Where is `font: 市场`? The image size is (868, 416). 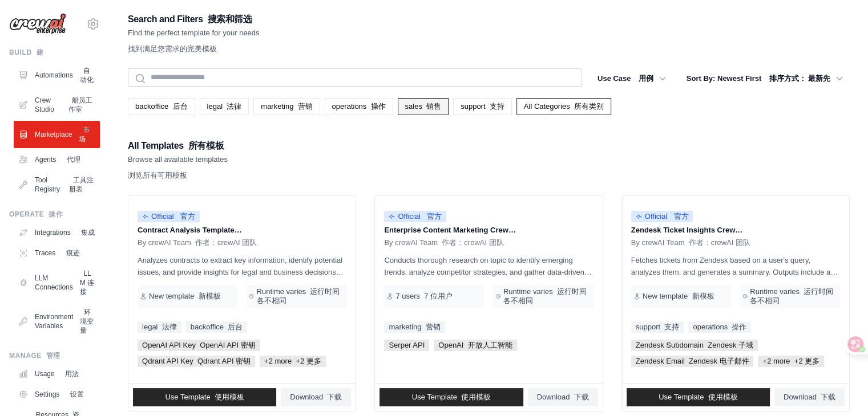
font: 市场 is located at coordinates (84, 134).